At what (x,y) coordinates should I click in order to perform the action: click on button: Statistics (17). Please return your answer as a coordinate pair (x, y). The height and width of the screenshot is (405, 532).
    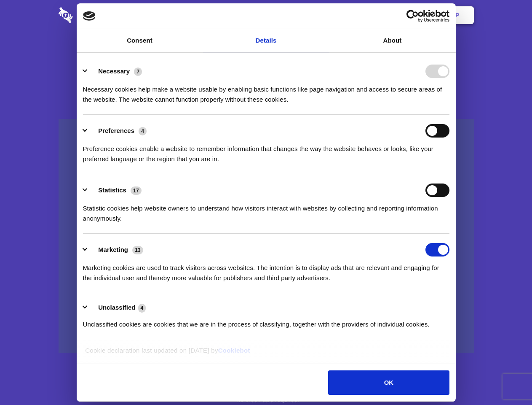
    Looking at the image, I should click on (115, 190).